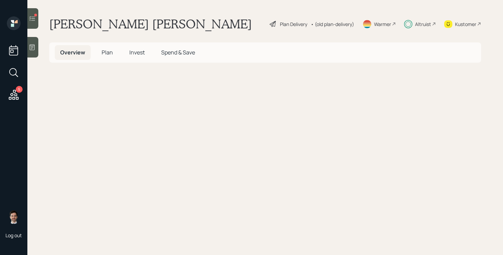  What do you see at coordinates (19, 89) in the screenshot?
I see `div: 5` at bounding box center [19, 89].